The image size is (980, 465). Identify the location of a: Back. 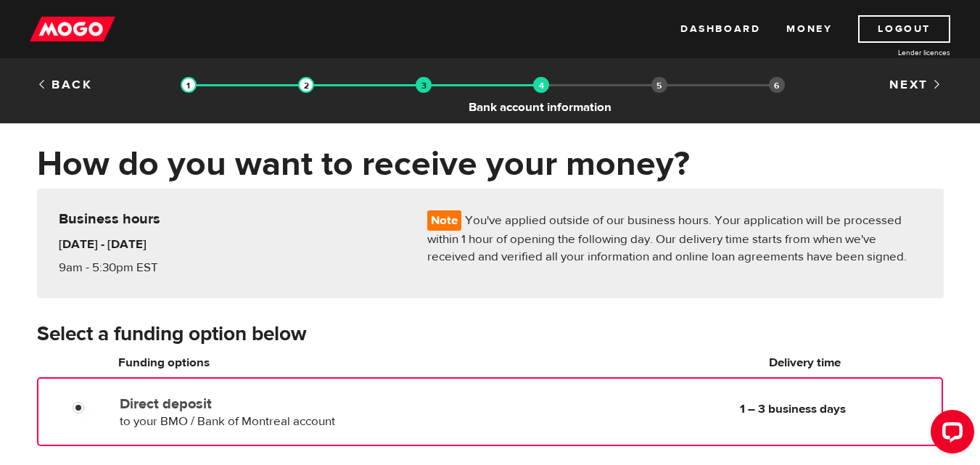
(64, 85).